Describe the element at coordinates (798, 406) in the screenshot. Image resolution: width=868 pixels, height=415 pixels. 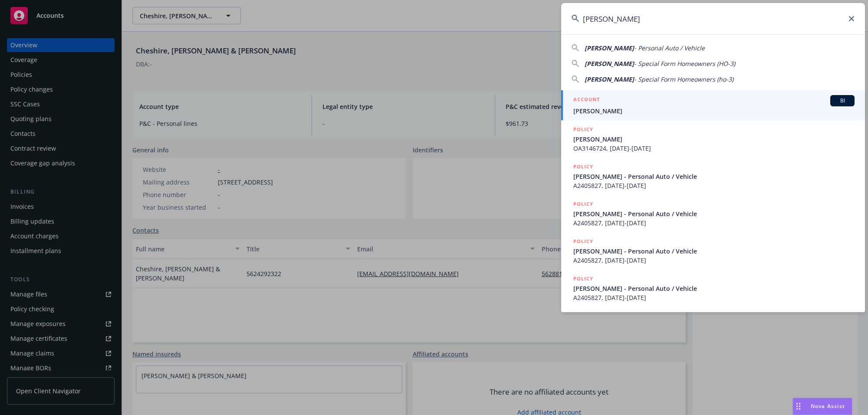
I see `div: Drag to move` at that location.